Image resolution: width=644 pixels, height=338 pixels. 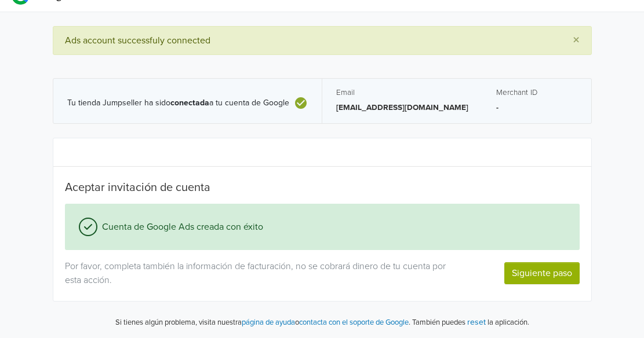 I want to click on button: Close, so click(x=576, y=41).